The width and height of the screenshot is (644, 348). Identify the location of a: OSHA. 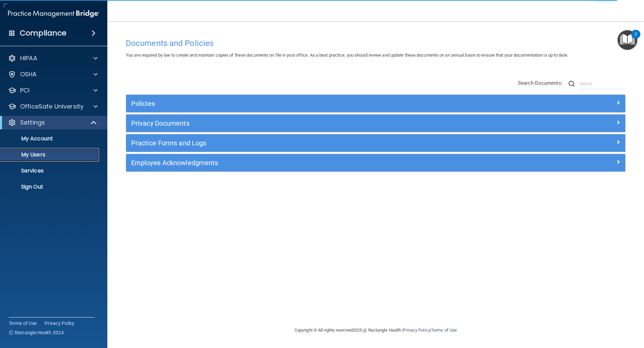
(53, 75).